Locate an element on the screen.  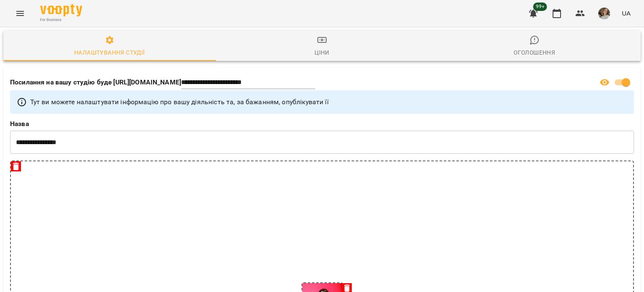
img: 32c0240b4d36dd2a5551494be5772e58.jpg is located at coordinates (604, 13).